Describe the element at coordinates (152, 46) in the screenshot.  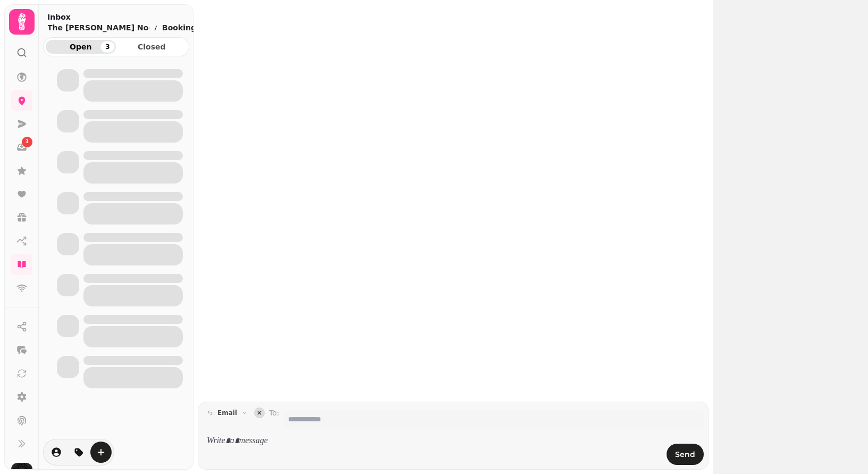
I see `span: Closed` at that location.